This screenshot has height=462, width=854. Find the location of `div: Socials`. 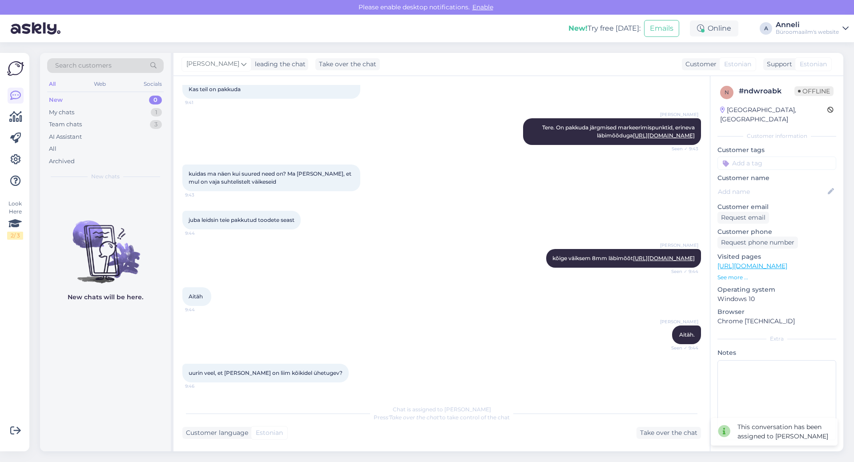

div: Socials is located at coordinates (153, 84).